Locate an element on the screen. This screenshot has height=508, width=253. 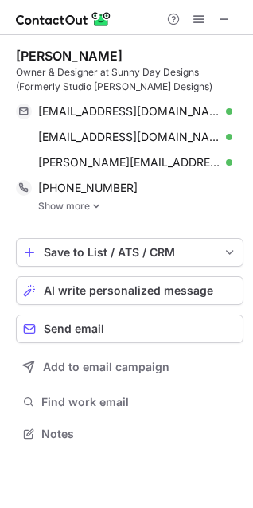
span: Notes is located at coordinates (139, 434).